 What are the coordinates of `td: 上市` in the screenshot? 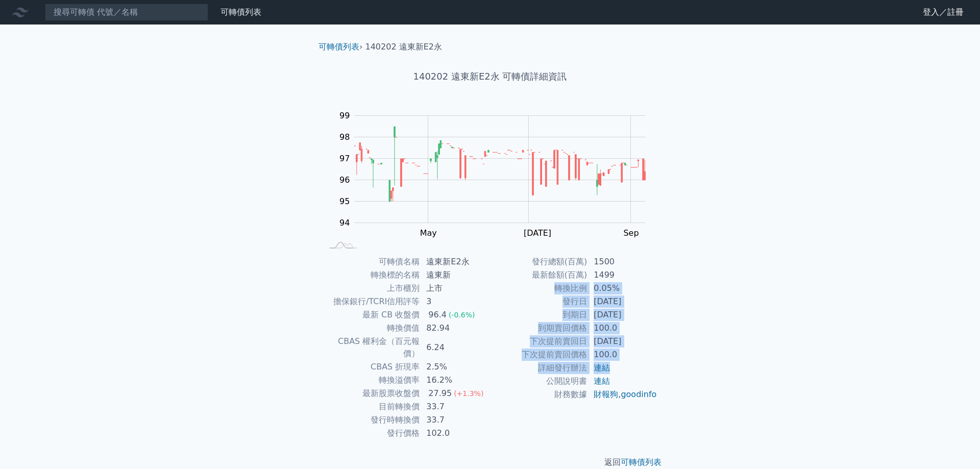 It's located at (455, 288).